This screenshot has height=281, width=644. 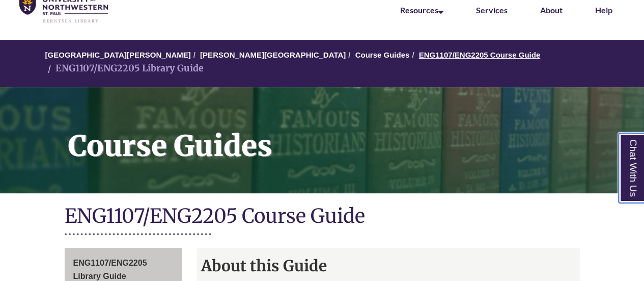 What do you see at coordinates (422, 10) in the screenshot?
I see `a: Resources` at bounding box center [422, 10].